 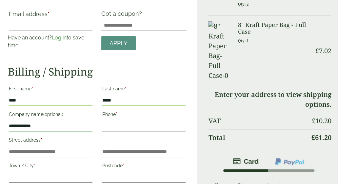 I want to click on img: ppcp-gateway.png, so click(x=289, y=161).